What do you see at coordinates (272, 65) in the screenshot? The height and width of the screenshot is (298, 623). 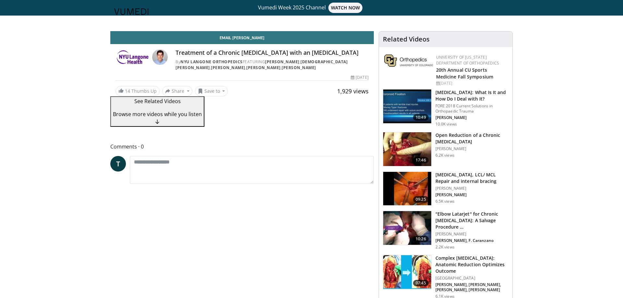 I see `div: By FEATURING , , , ,` at bounding box center [272, 65].